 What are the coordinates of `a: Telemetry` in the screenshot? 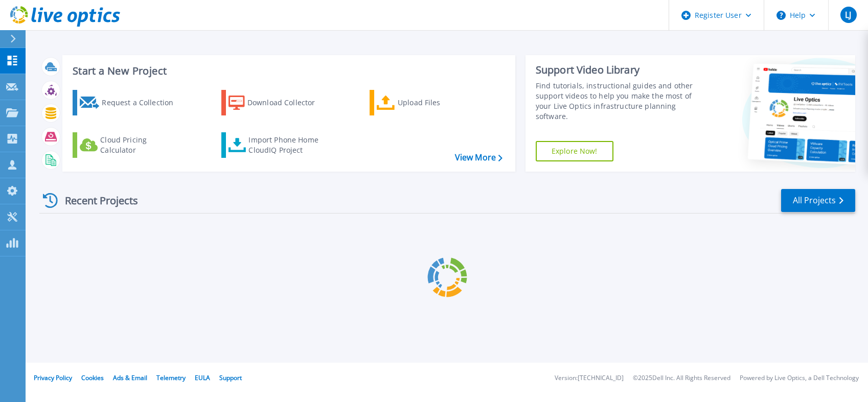 It's located at (171, 378).